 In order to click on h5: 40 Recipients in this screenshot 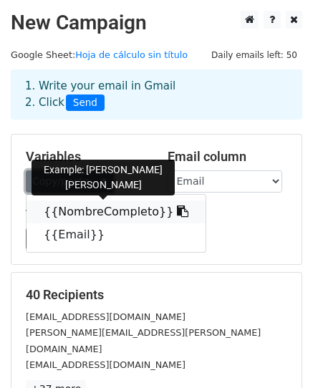, I will do `click(156, 295)`.